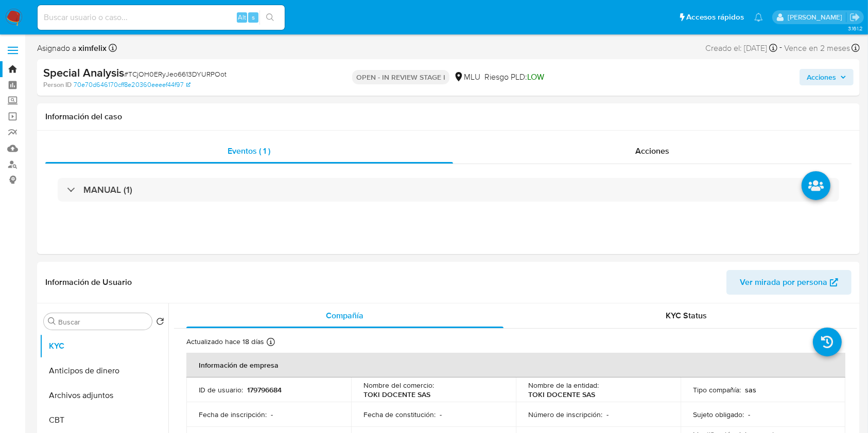 The width and height of the screenshot is (868, 433). Describe the element at coordinates (104, 420) in the screenshot. I see `button: CBT` at that location.